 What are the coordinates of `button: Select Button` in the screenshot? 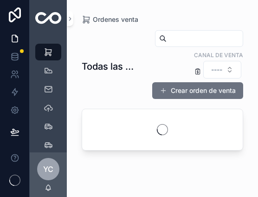 It's located at (223, 70).